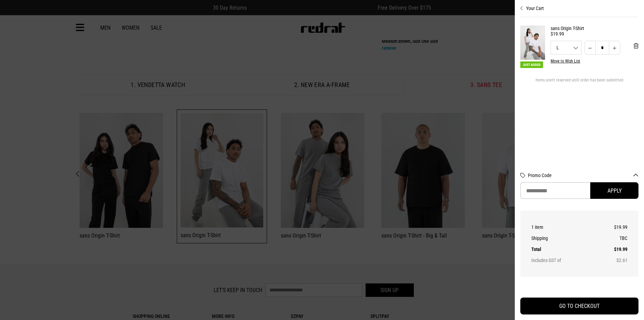 The image size is (644, 320). Describe the element at coordinates (564, 260) in the screenshot. I see `th: Includes GST of` at that location.